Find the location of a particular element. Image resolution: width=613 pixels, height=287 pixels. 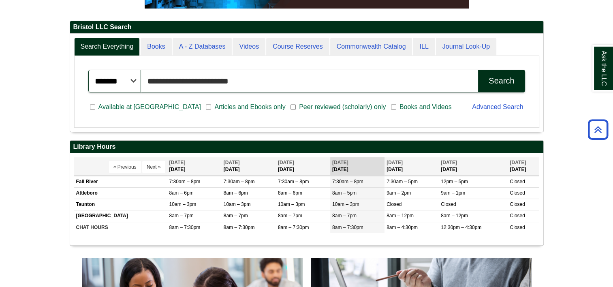

h2: Library Hours is located at coordinates (307, 147).